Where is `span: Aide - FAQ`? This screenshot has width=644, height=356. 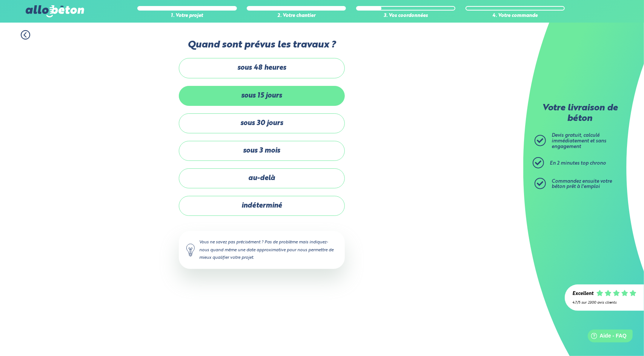 span: Aide - FAQ is located at coordinates (36, 9).